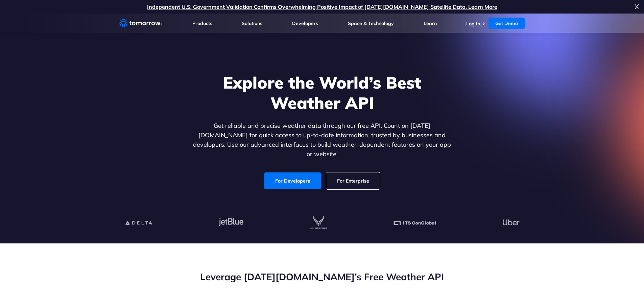 Image resolution: width=644 pixels, height=308 pixels. I want to click on a: Products, so click(202, 23).